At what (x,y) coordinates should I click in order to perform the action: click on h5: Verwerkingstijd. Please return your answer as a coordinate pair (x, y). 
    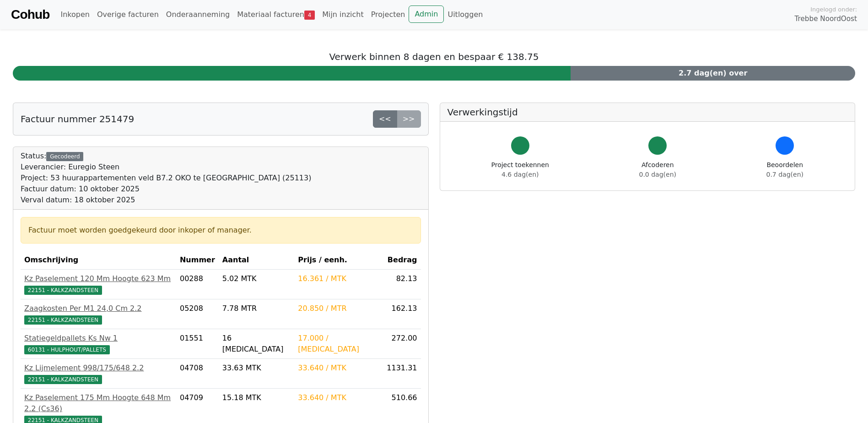
    Looking at the image, I should click on (648, 112).